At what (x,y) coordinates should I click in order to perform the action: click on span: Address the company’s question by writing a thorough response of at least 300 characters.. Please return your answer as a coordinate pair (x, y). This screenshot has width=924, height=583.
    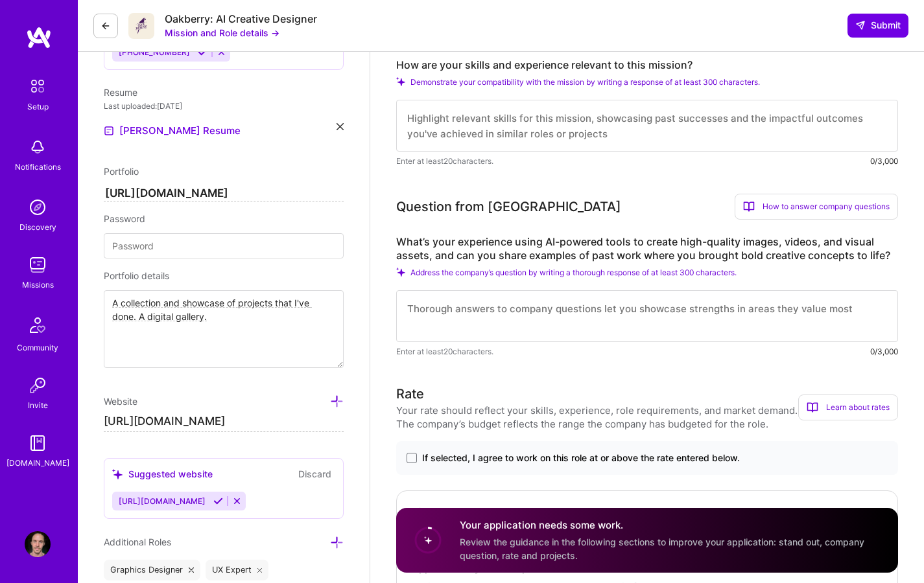
    Looking at the image, I should click on (573, 272).